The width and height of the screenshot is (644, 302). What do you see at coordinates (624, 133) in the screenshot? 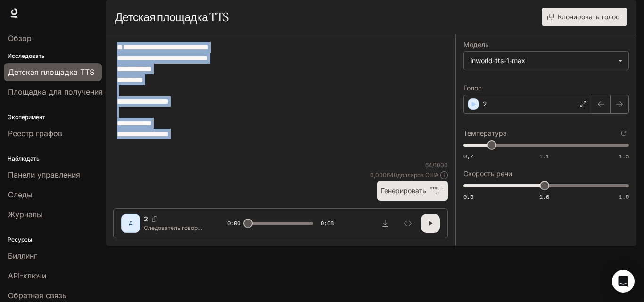
I see `button: Сбросить к настройкам по умолчанию` at bounding box center [624, 133].